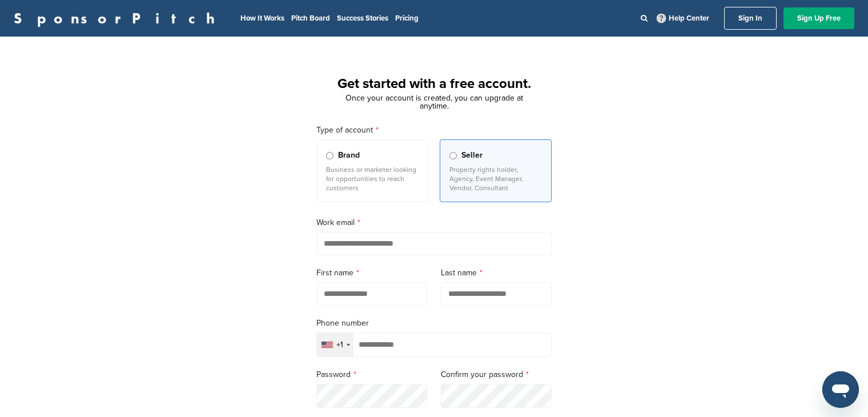  What do you see at coordinates (335, 345) in the screenshot?
I see `div: Selected country` at bounding box center [335, 345].